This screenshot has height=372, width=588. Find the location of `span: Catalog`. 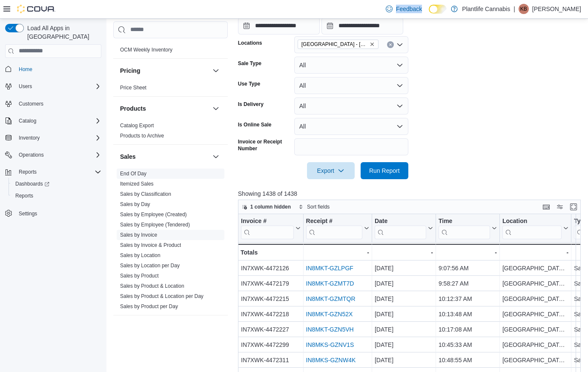

span: Catalog is located at coordinates (58, 121).